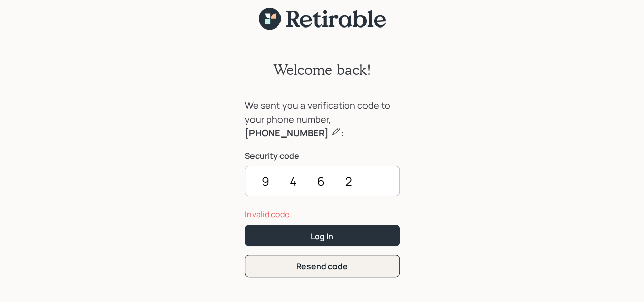  I want to click on h2: Welcome back!, so click(322, 70).